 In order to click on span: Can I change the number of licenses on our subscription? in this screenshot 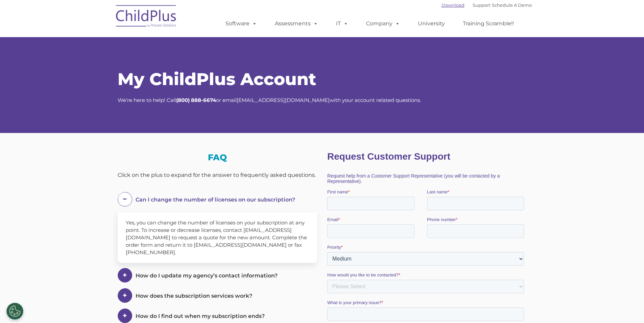, I will do `click(215, 199)`.